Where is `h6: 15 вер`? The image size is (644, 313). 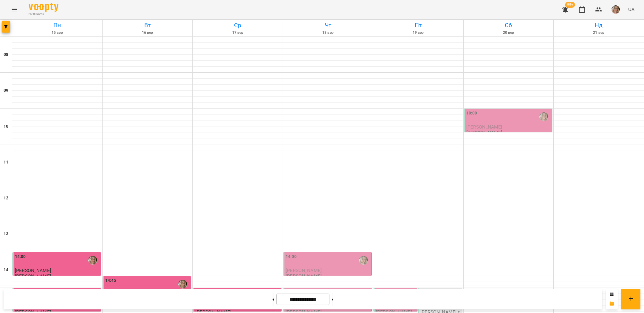 h6: 15 вер is located at coordinates (58, 33).